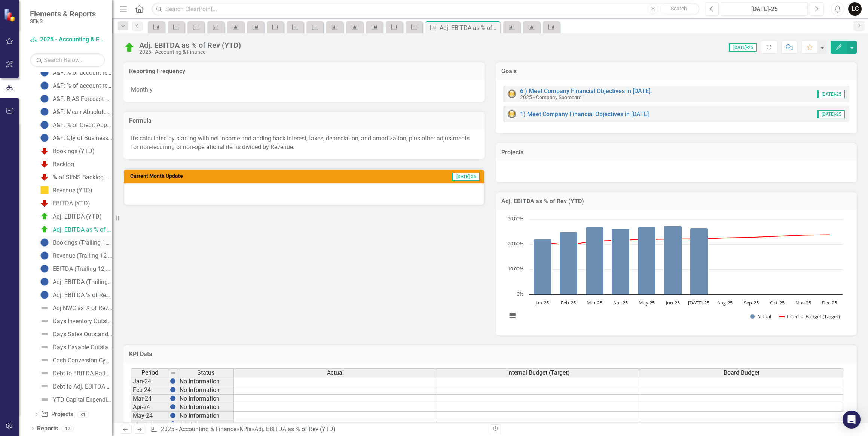  I want to click on div: A&F: Qty of Business Cases completed for Submitted Projects, so click(82, 138).